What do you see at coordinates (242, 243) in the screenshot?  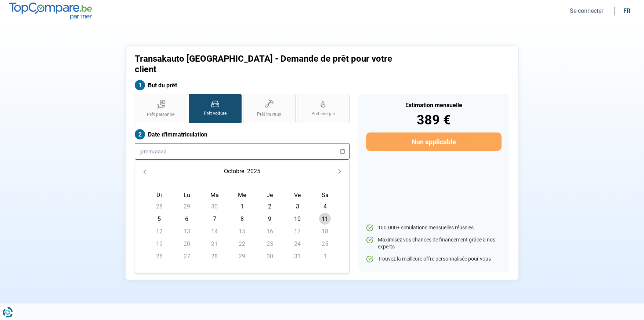 I see `td: 22` at bounding box center [242, 243].